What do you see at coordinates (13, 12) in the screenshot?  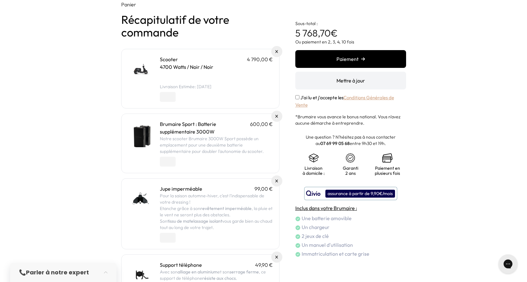 I see `button: Gorgias live chat` at bounding box center [13, 12].